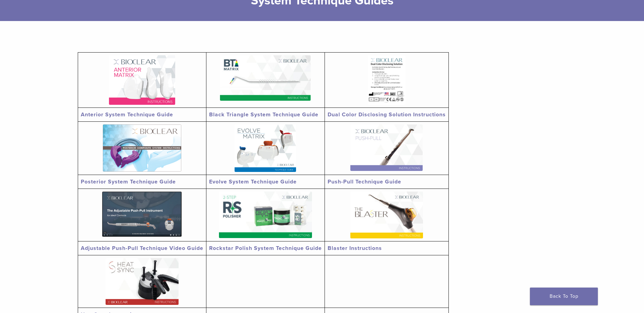 The width and height of the screenshot is (644, 313). I want to click on a: Anterior System Technique Guide, so click(127, 114).